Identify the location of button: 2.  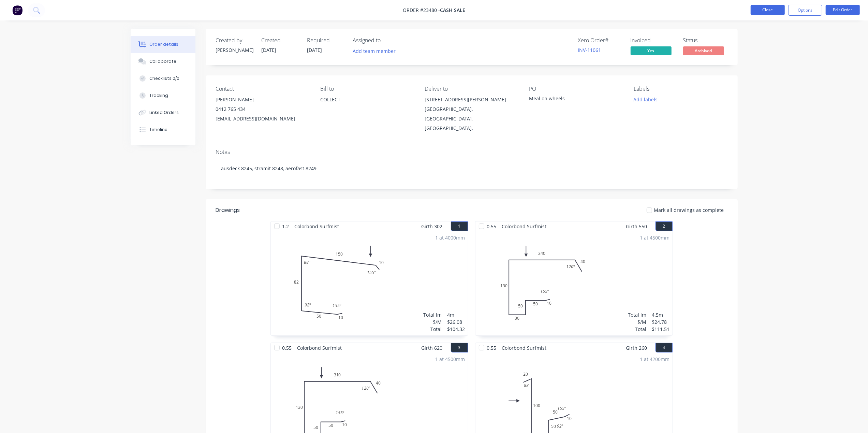
(665, 226).